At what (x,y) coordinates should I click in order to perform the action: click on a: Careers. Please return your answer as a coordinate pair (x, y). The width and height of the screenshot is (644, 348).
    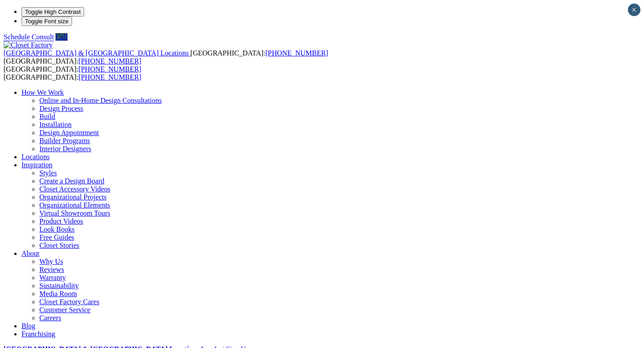
    Looking at the image, I should click on (50, 317).